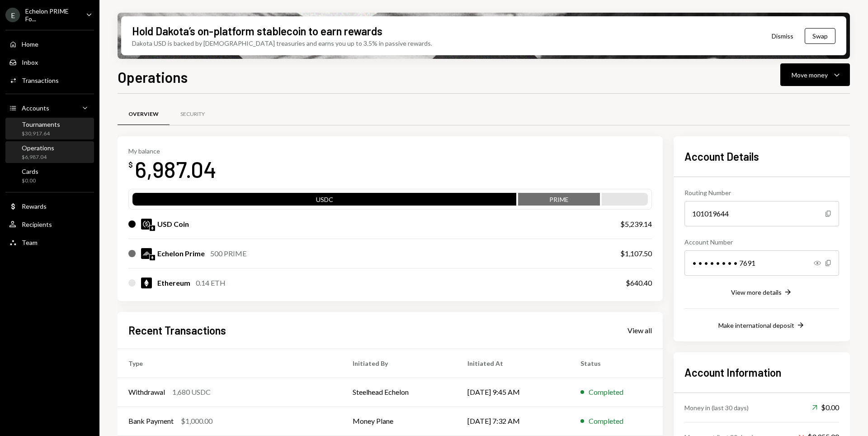  Describe the element at coordinates (762, 292) in the screenshot. I see `button: View more details` at that location.